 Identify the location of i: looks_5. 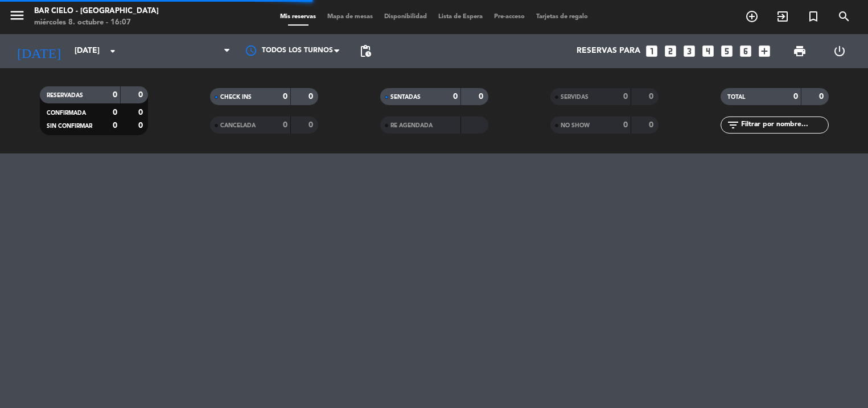
(727, 51).